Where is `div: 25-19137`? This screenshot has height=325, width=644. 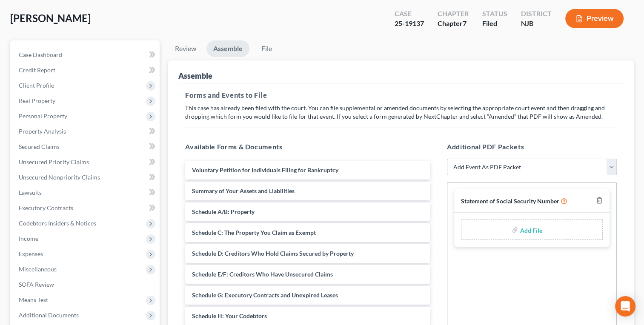
div: 25-19137 is located at coordinates (409, 23).